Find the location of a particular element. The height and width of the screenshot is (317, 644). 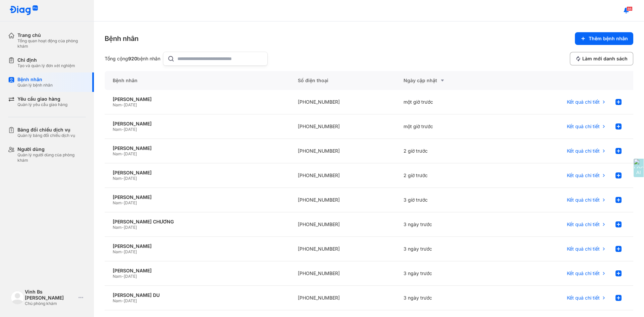

div: Bảng đối chiếu dịch vụ is located at coordinates (46, 130).